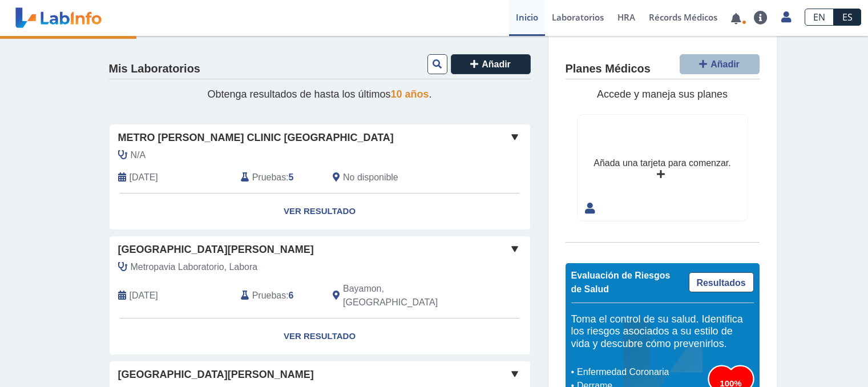 The image size is (868, 387). What do you see at coordinates (319, 95) in the screenshot?
I see `span: Obtenga resultados de hasta los últimos .` at bounding box center [319, 95].